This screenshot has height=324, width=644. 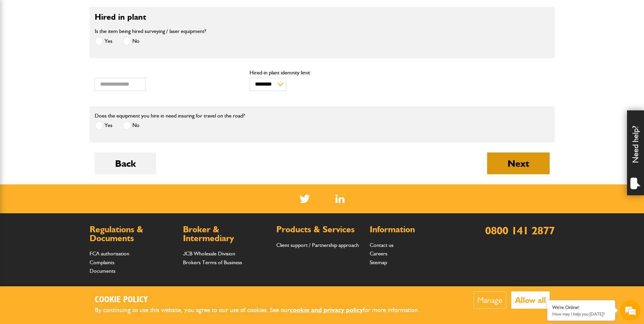 What do you see at coordinates (66, 91) in the screenshot?
I see `input: Enter your email address` at bounding box center [66, 91].